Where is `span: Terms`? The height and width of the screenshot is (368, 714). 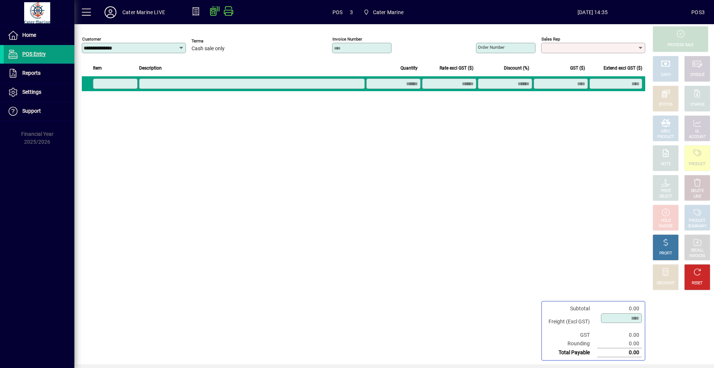 span: Terms is located at coordinates (214, 41).